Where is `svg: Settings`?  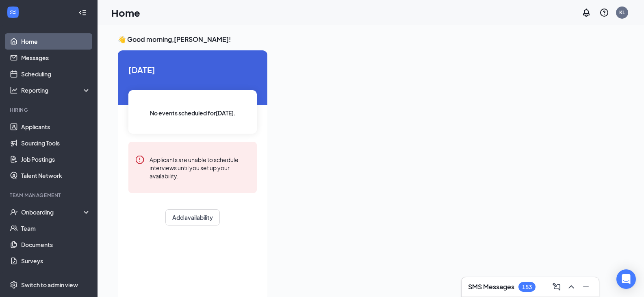 svg: Settings is located at coordinates (14, 285).